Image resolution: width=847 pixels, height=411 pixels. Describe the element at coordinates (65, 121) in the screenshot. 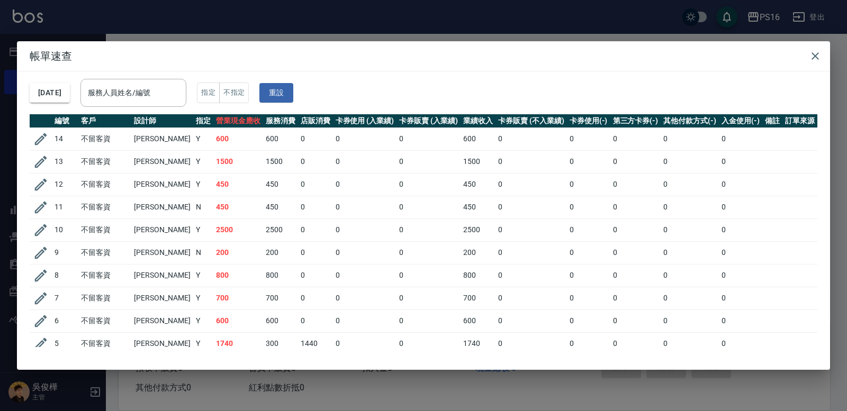

I see `th: 編號` at that location.